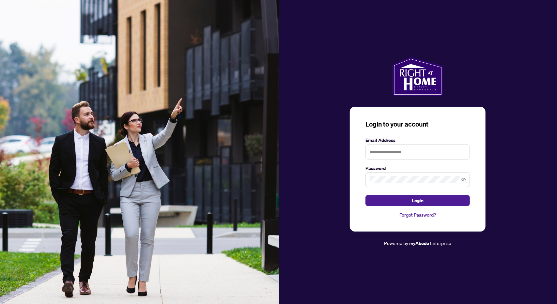 The height and width of the screenshot is (304, 557). What do you see at coordinates (396, 243) in the screenshot?
I see `span: Powered by` at bounding box center [396, 243].